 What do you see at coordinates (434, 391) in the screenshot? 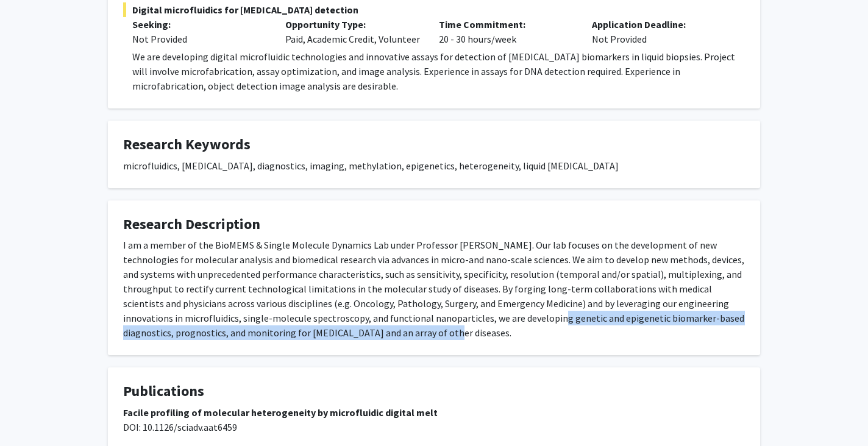
I see `h4: Publications` at bounding box center [434, 391].